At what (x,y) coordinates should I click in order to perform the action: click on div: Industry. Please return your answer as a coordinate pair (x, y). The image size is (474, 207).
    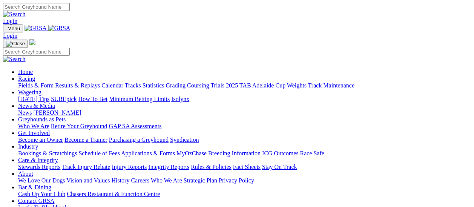
    Looking at the image, I should click on (244, 154).